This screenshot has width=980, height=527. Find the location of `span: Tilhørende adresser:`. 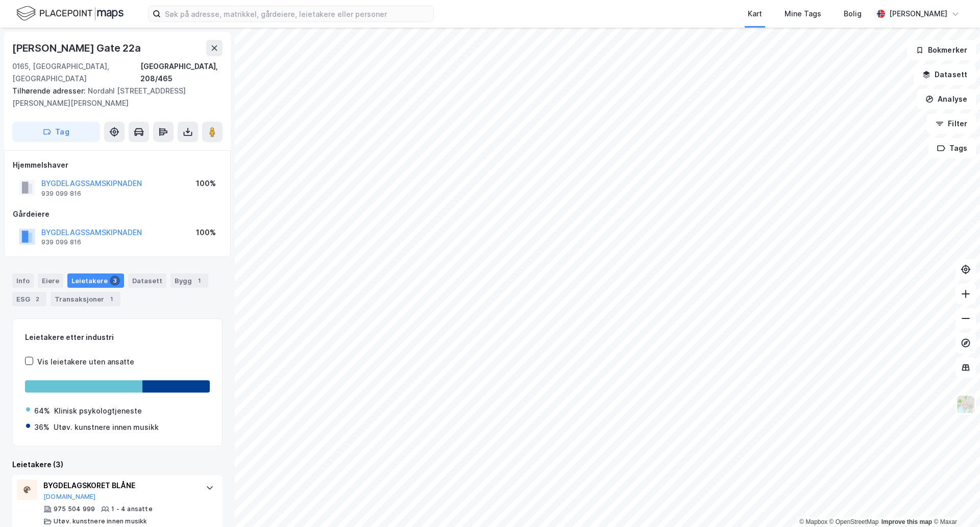

span: Tilhørende adresser: is located at coordinates (50, 90).